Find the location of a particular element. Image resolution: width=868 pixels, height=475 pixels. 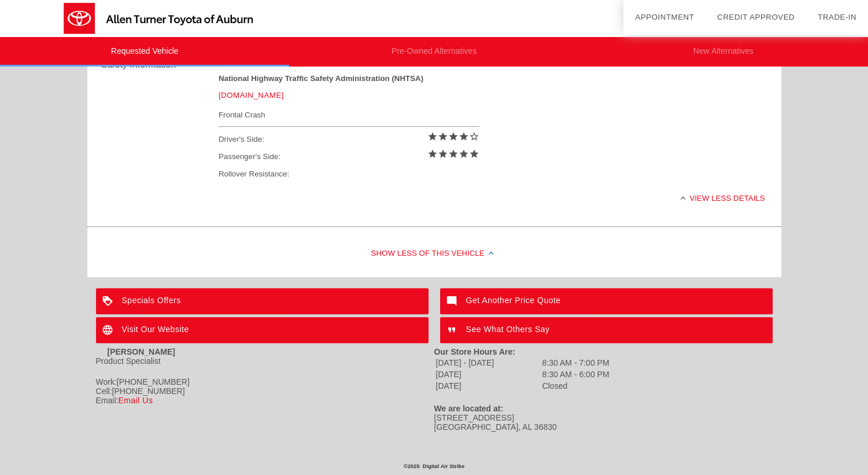

strong: National Highway Traffic Safety Administration (NHTSA) is located at coordinates (320, 78).